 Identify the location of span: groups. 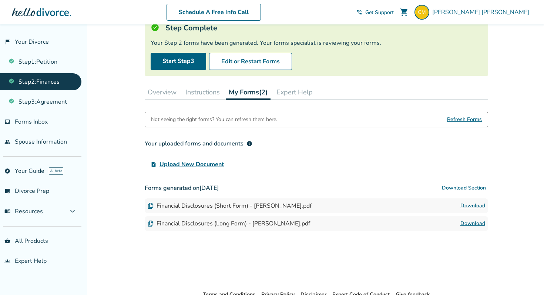
(7, 261).